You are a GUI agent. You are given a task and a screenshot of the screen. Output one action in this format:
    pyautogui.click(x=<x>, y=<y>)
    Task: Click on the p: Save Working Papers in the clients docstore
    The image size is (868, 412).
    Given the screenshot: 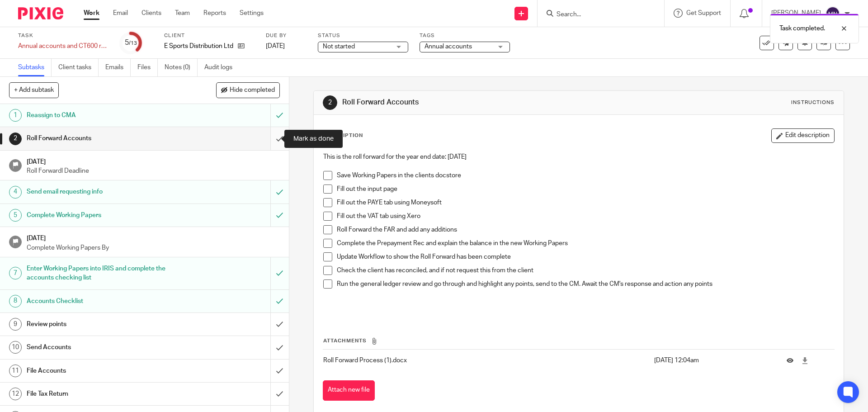 What is the action you would take?
    pyautogui.click(x=585, y=175)
    